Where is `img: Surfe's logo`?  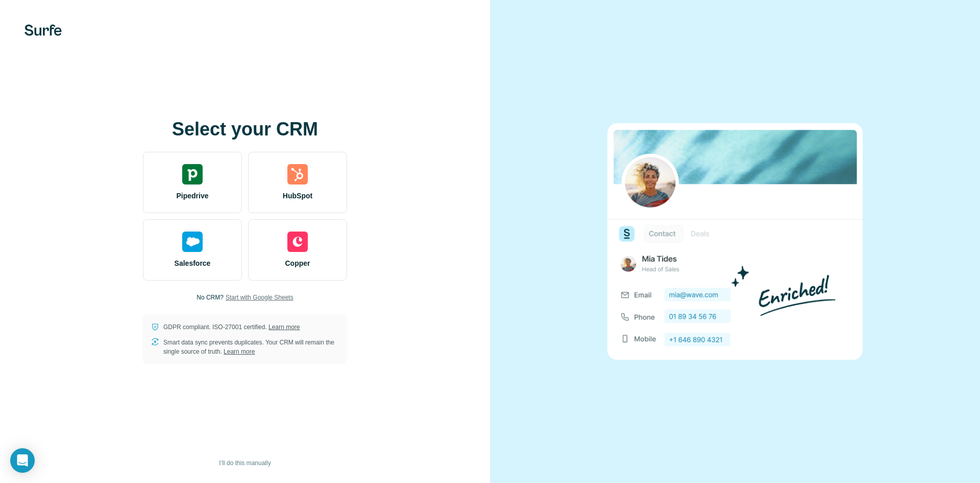 img: Surfe's logo is located at coordinates (43, 30).